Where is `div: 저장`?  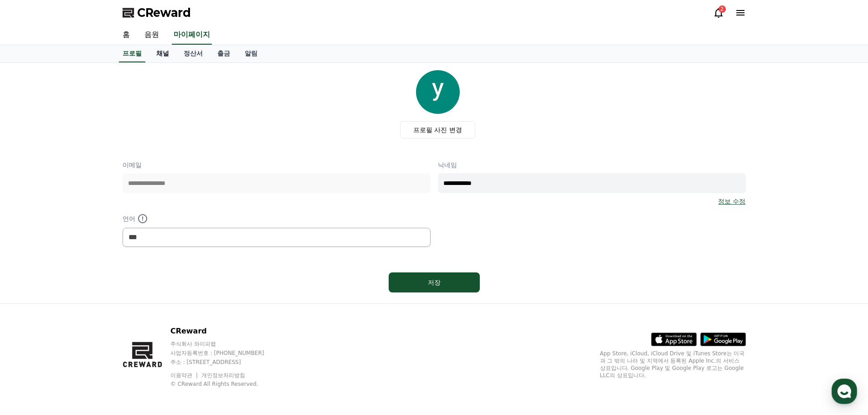 div: 저장 is located at coordinates (434, 282).